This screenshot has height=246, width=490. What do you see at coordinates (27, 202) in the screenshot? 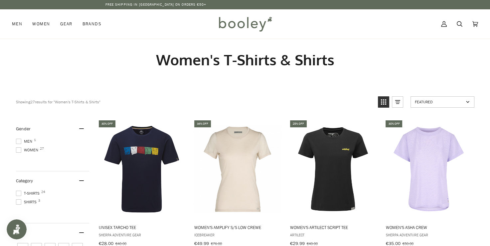
I see `span: Shirts` at bounding box center [27, 202].